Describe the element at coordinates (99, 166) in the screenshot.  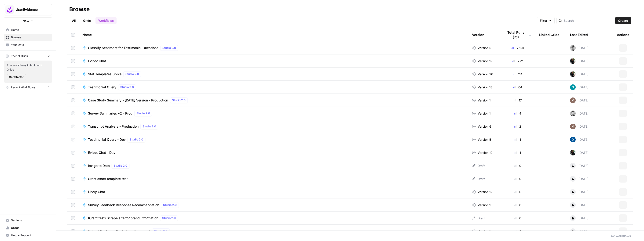
I see `span: Image to Data` at that location.